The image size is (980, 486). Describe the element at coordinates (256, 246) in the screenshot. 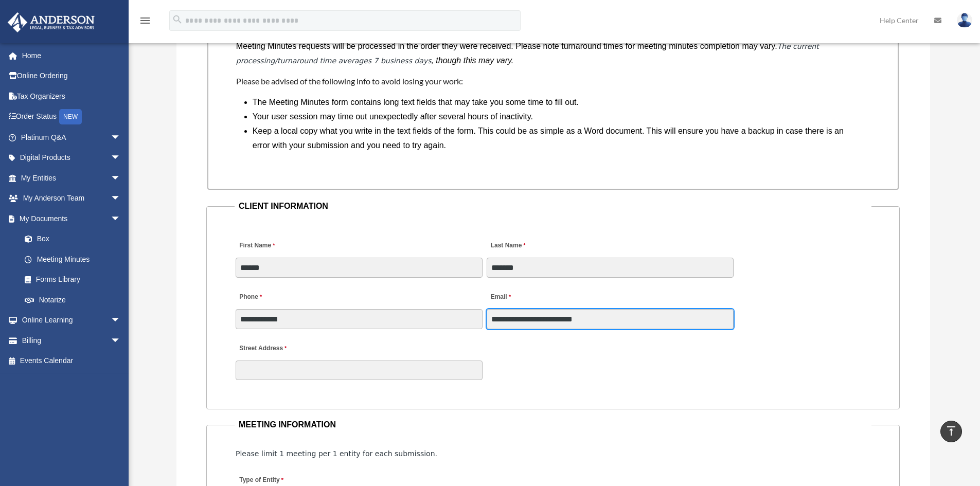

I see `label: First Name` at that location.